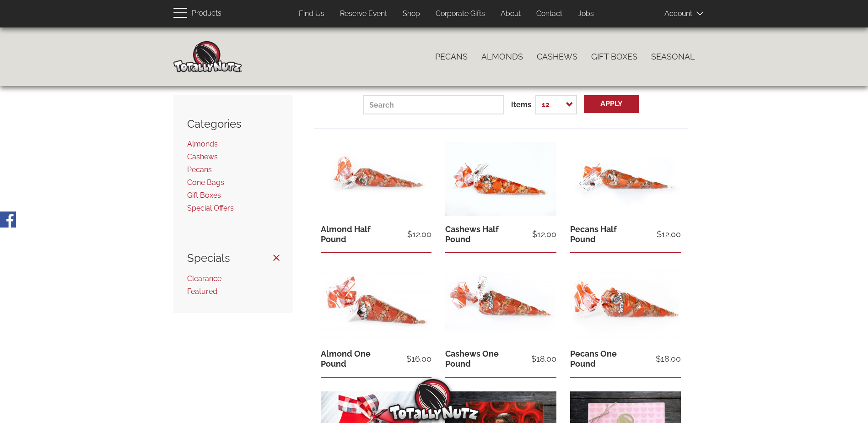  I want to click on a: Pecans One Pound, so click(594, 358).